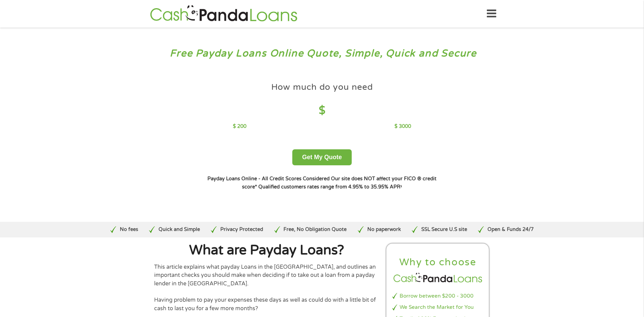 The width and height of the screenshot is (644, 317). I want to click on button: Get My Quote, so click(322, 157).